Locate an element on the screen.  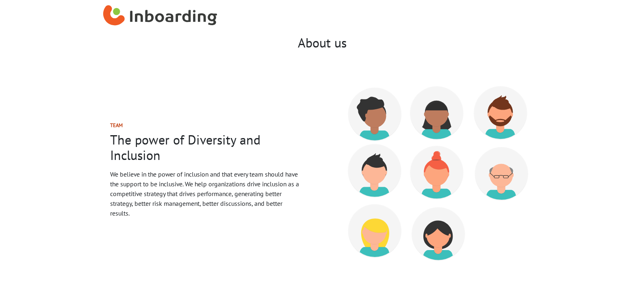
font: We believe in the power of inclusion and that every team should have the support to be inclusive.... is located at coordinates (204, 194).